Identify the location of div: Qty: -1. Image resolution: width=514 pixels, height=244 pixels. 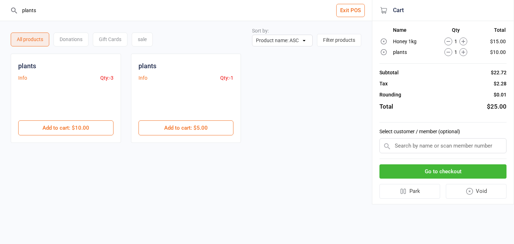
(227, 78).